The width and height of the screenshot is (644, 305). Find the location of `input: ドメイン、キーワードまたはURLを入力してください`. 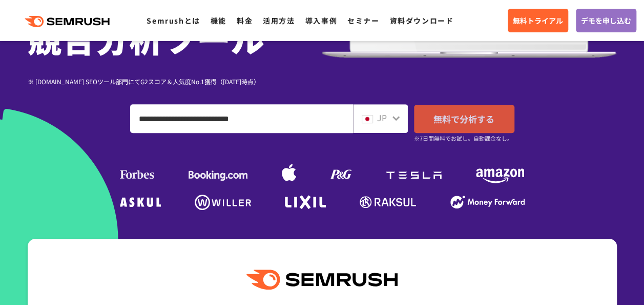

input: ドメイン、キーワードまたはURLを入力してください is located at coordinates (242, 119).